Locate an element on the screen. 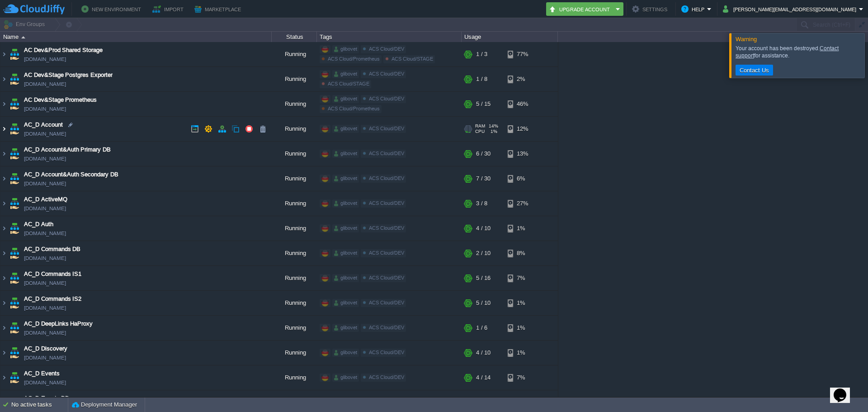 Image resolution: width=868 pixels, height=412 pixels. span: Warning is located at coordinates (746, 39).